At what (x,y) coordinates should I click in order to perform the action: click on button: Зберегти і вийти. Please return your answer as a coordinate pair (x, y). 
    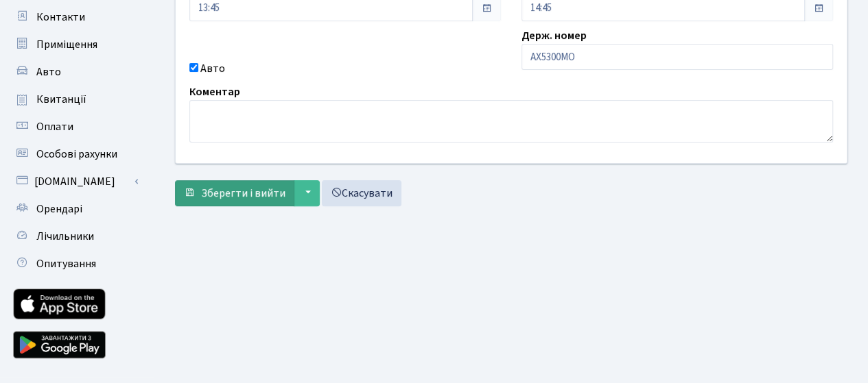
    Looking at the image, I should click on (235, 193).